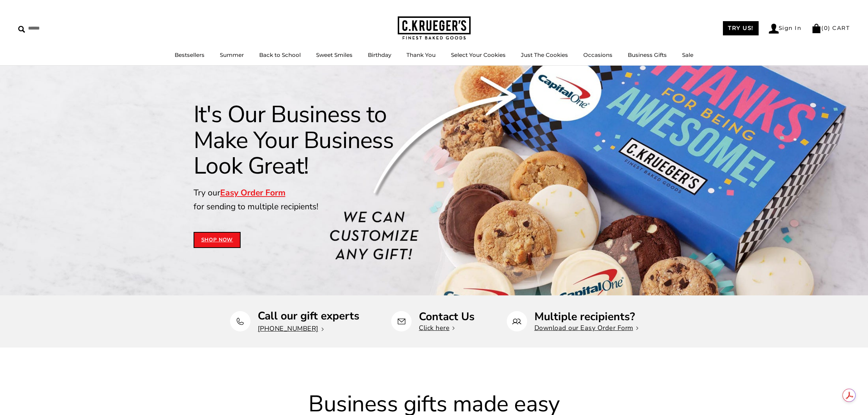 The image size is (868, 415). What do you see at coordinates (421, 55) in the screenshot?
I see `a: Thank You` at bounding box center [421, 55].